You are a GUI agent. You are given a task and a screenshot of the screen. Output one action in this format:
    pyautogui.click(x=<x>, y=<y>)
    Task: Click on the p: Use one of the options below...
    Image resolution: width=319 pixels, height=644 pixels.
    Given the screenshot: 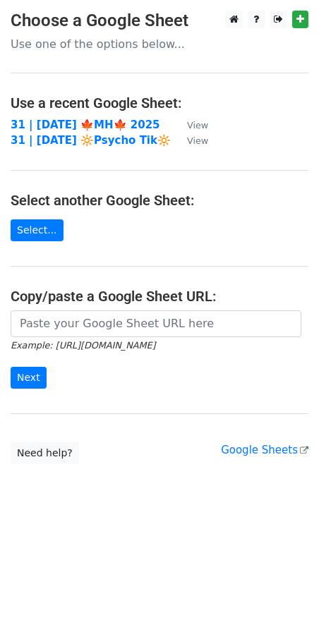 What is the action you would take?
    pyautogui.click(x=159, y=44)
    